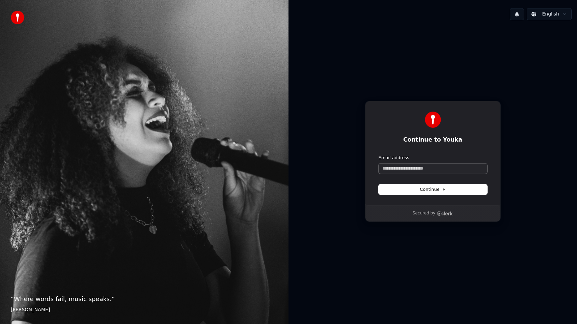  What do you see at coordinates (433, 190) in the screenshot?
I see `span: Continue` at bounding box center [433, 190].